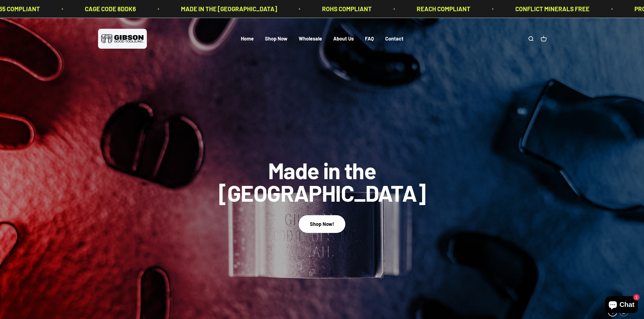 The width and height of the screenshot is (644, 319). I want to click on button: Shop Now!, so click(322, 224).